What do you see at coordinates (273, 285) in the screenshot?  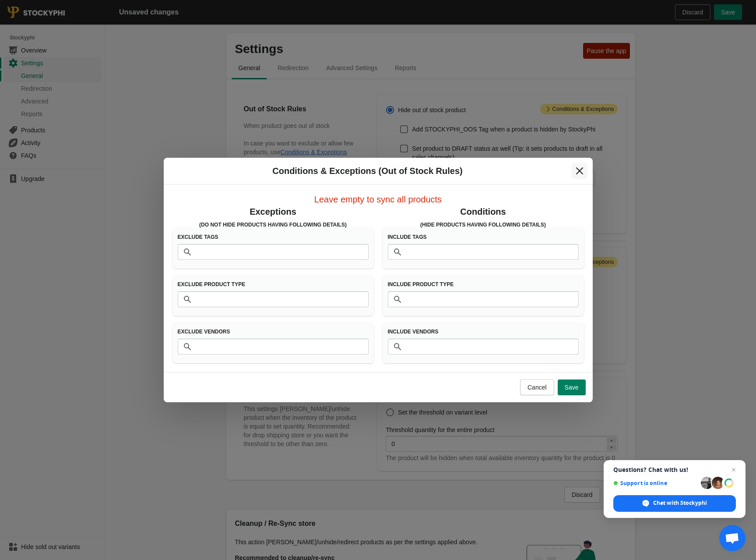 I see `h3: Exclude Product Type` at bounding box center [273, 285].